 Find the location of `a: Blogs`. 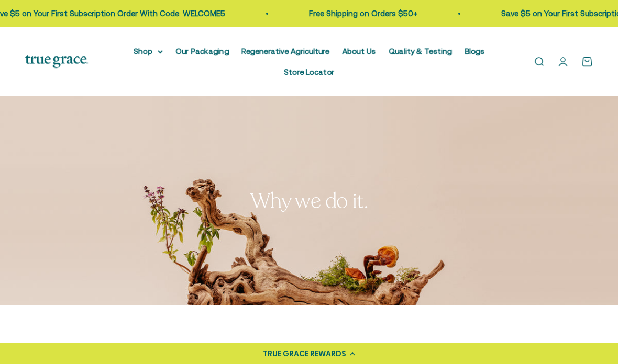

a: Blogs is located at coordinates (474, 51).